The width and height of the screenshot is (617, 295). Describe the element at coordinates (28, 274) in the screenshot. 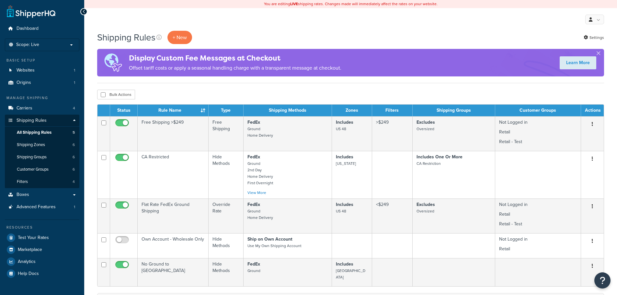

I see `span: Help Docs` at that location.